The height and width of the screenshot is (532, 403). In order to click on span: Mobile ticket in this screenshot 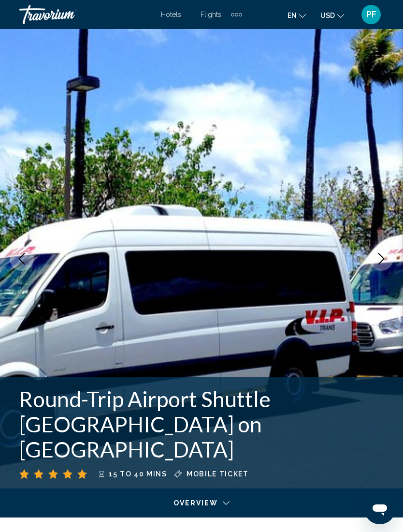, I will do `click(217, 474)`.